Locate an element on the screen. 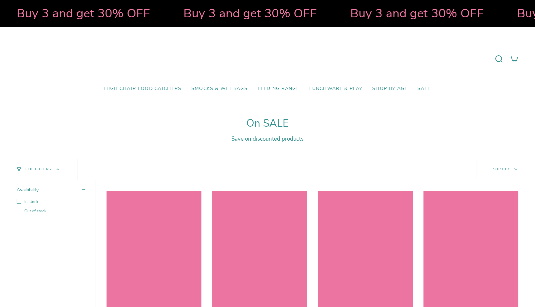 Image resolution: width=535 pixels, height=307 pixels. a: Smocks & Wet Bags is located at coordinates (219, 89).